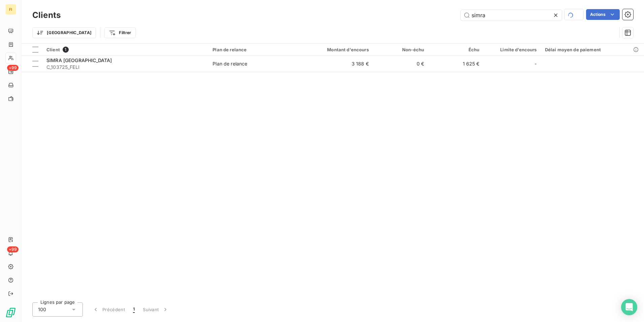  Describe the element at coordinates (629, 307) in the screenshot. I see `div: Open Intercom Messenger` at that location.